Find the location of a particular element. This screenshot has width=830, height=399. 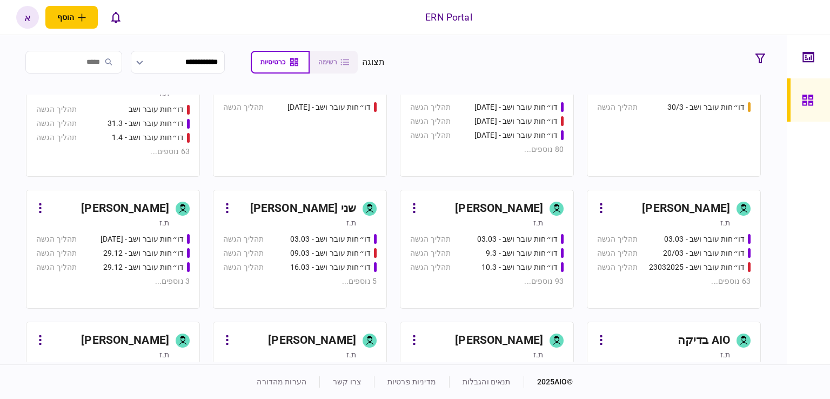

div: דו״חות עובר ושב - 16.03 is located at coordinates (330, 267).